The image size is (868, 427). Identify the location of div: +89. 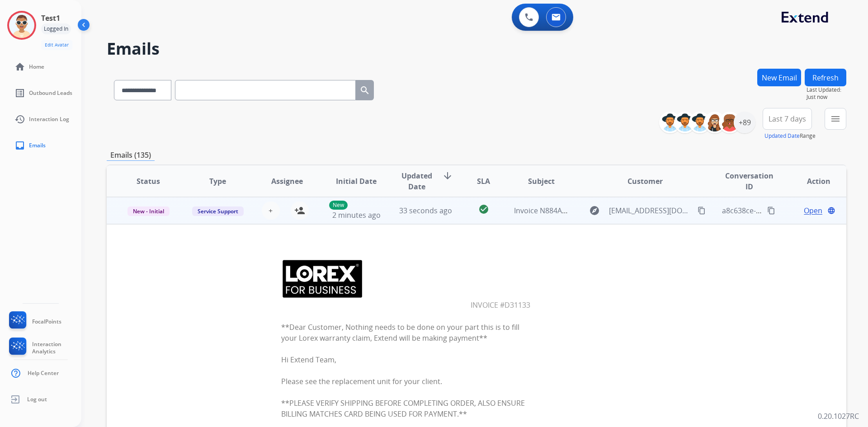
(744, 123).